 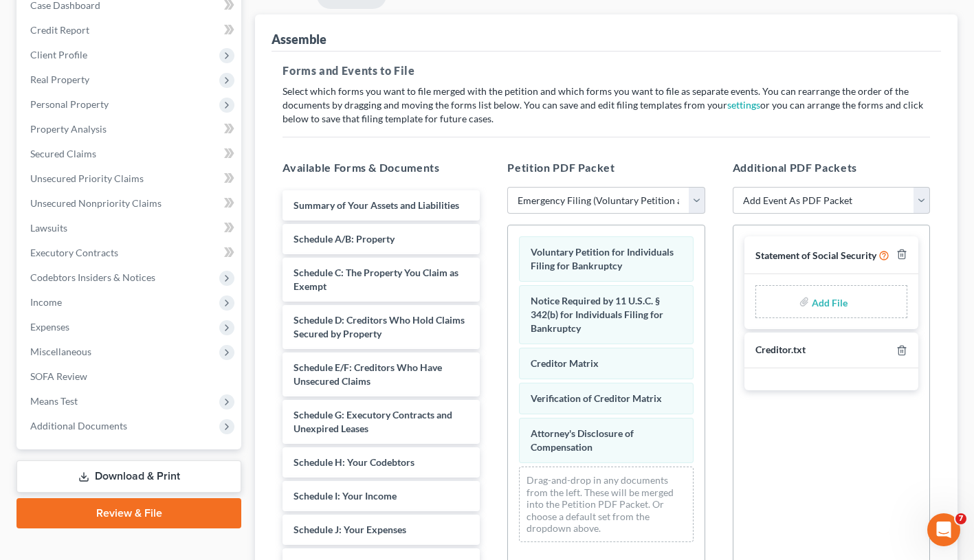 I want to click on a: Lawsuits, so click(x=130, y=228).